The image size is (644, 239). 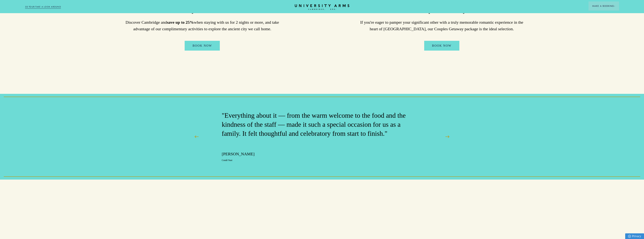 I want to click on img: Arrow icon, so click(x=614, y=6).